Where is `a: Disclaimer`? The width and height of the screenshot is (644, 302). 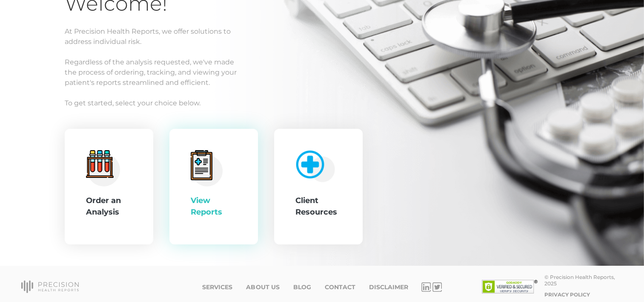 a: Disclaimer is located at coordinates (388, 287).